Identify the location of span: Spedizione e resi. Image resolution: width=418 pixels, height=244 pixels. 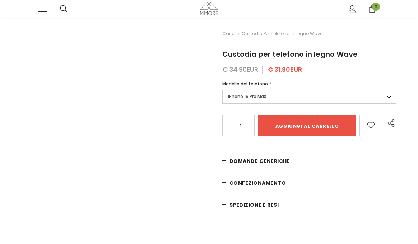
(254, 205).